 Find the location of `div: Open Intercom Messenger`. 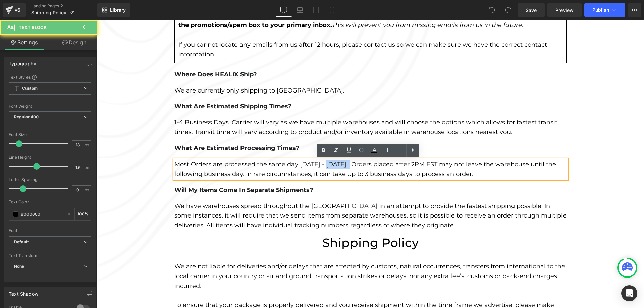

div: Open Intercom Messenger is located at coordinates (629, 294).